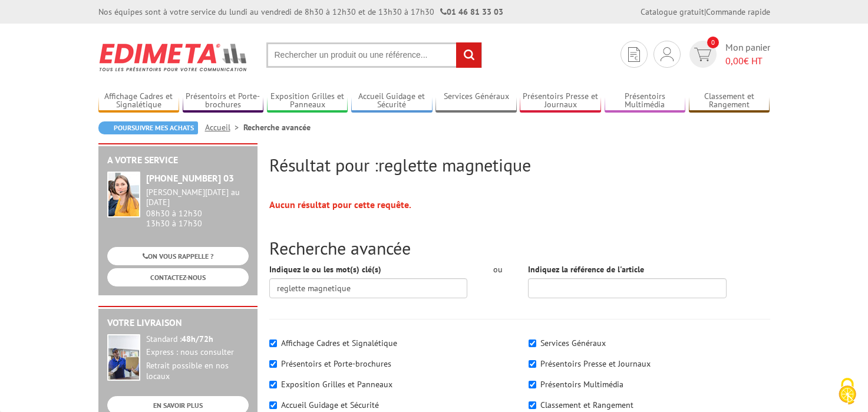 This screenshot has height=412, width=868. Describe the element at coordinates (646, 101) in the screenshot. I see `a: Présentoirs Multimédia` at that location.